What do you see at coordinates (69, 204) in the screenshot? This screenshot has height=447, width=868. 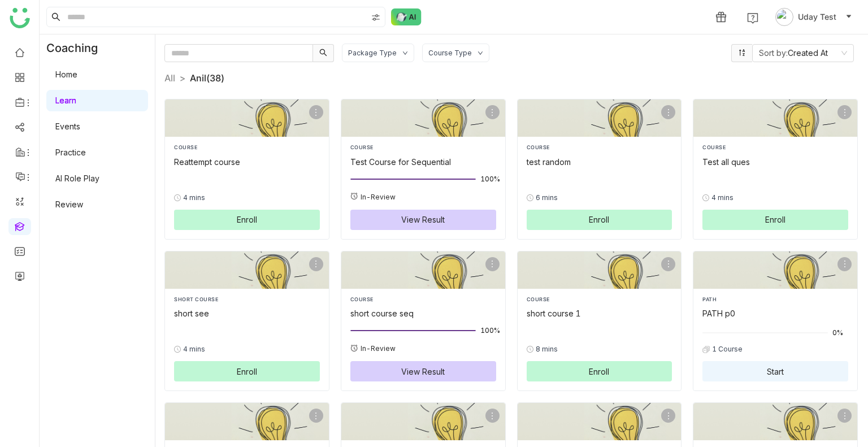 I see `a: Review` at bounding box center [69, 204].